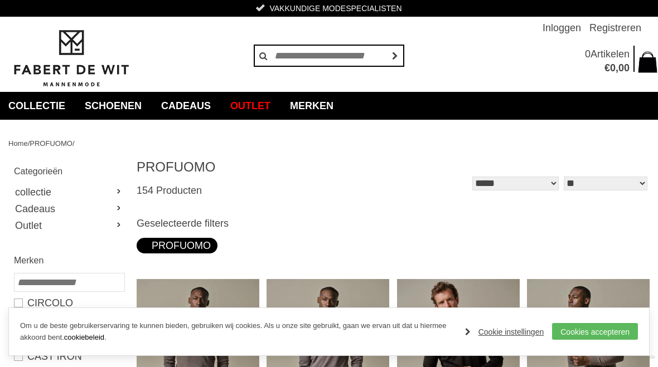 The image size is (658, 367). Describe the element at coordinates (505, 332) in the screenshot. I see `a: Cookie instellingen` at that location.